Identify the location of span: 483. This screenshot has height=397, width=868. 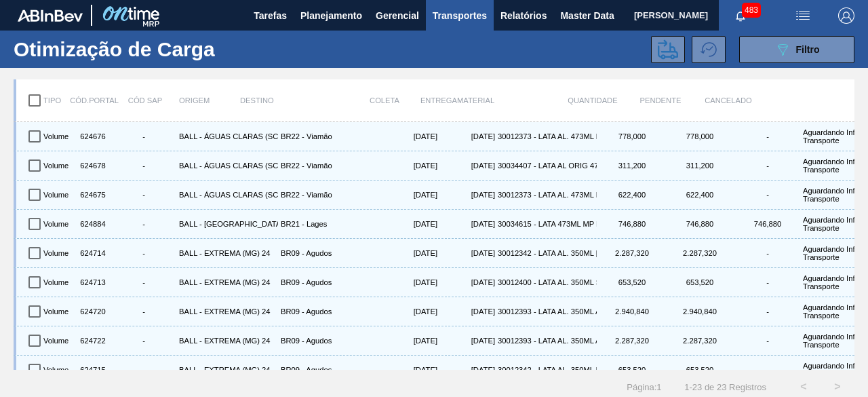
(752, 10).